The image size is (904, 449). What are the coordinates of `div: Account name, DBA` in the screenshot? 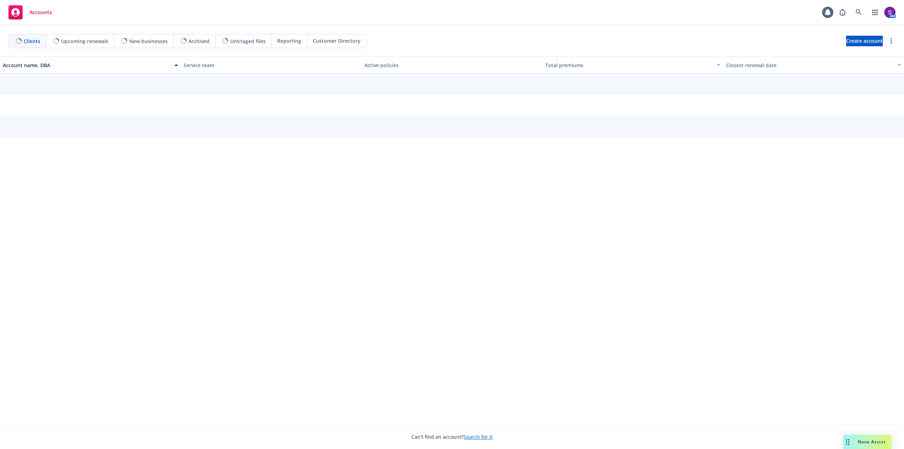 It's located at (87, 65).